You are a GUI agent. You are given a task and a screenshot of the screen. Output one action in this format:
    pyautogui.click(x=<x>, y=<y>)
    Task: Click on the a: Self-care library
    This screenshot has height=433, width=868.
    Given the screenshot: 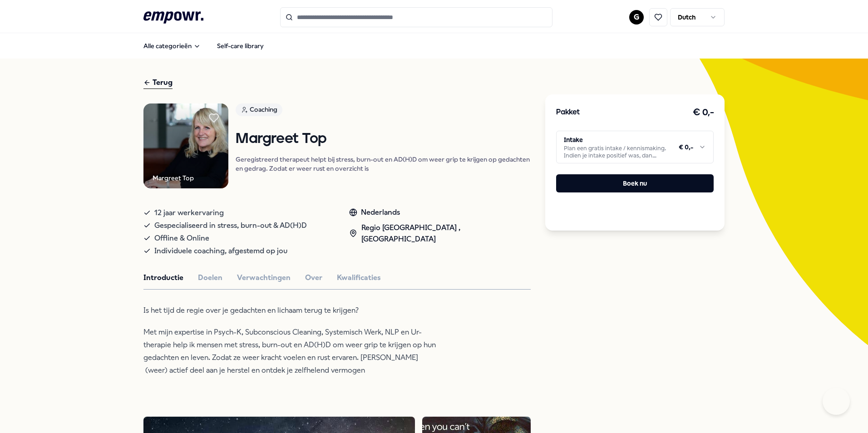 What is the action you would take?
    pyautogui.click(x=240, y=46)
    